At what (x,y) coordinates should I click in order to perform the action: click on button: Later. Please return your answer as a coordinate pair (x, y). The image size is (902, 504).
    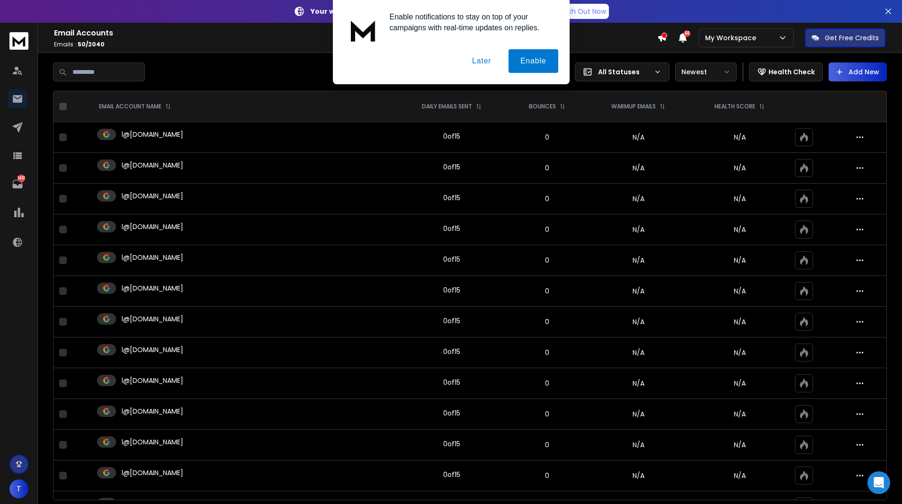
    Looking at the image, I should click on (482, 61).